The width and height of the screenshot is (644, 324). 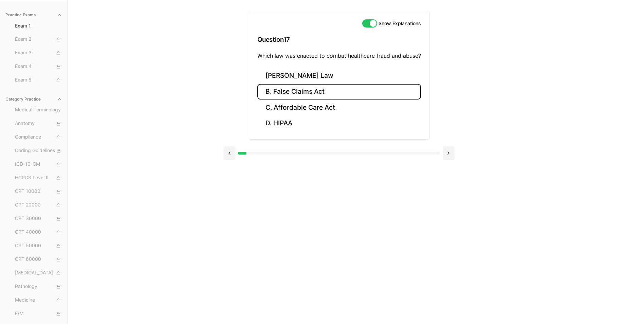 What do you see at coordinates (39, 300) in the screenshot?
I see `button: Medicine` at bounding box center [39, 300].